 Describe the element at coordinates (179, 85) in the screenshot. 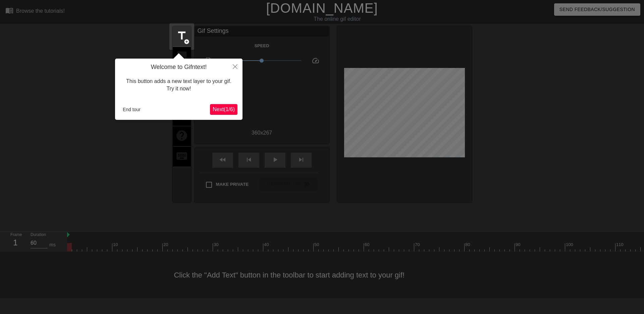

I see `div: This button adds a new text layer to your gif. Try it now!` at that location.